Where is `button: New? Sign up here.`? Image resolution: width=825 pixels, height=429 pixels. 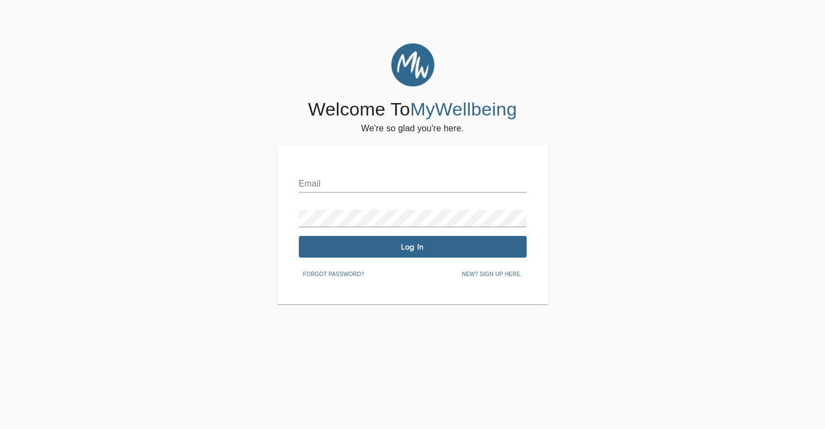 button: New? Sign up here. is located at coordinates (491, 274).